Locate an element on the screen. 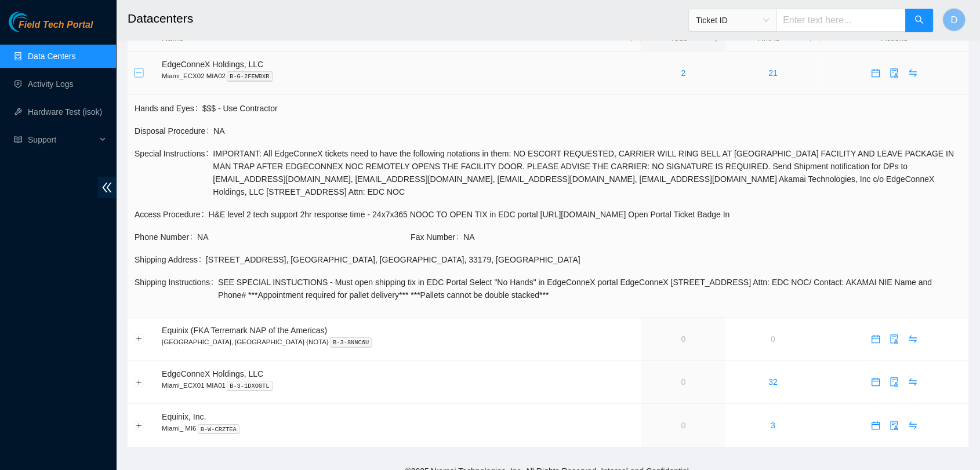 Image resolution: width=980 pixels, height=470 pixels. a: Data Centers is located at coordinates (51, 56).